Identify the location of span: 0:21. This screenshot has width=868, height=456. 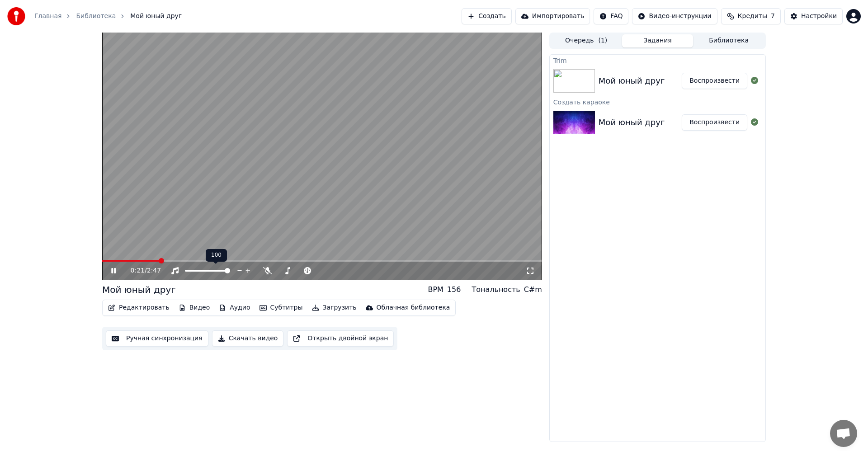
(137, 270).